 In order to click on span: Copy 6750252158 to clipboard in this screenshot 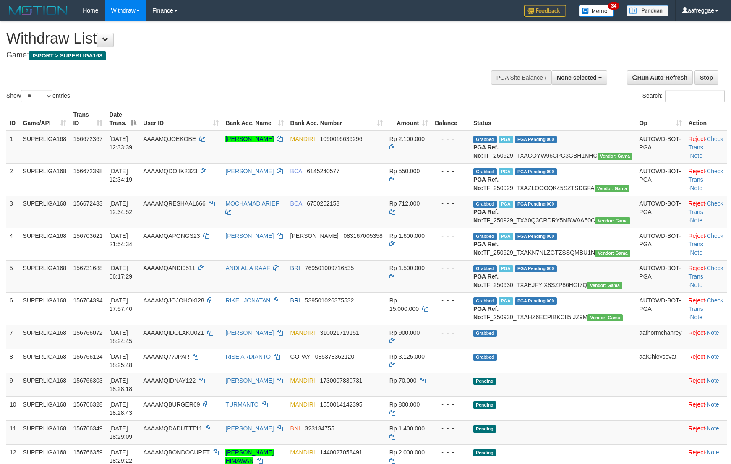, I will do `click(323, 204)`.